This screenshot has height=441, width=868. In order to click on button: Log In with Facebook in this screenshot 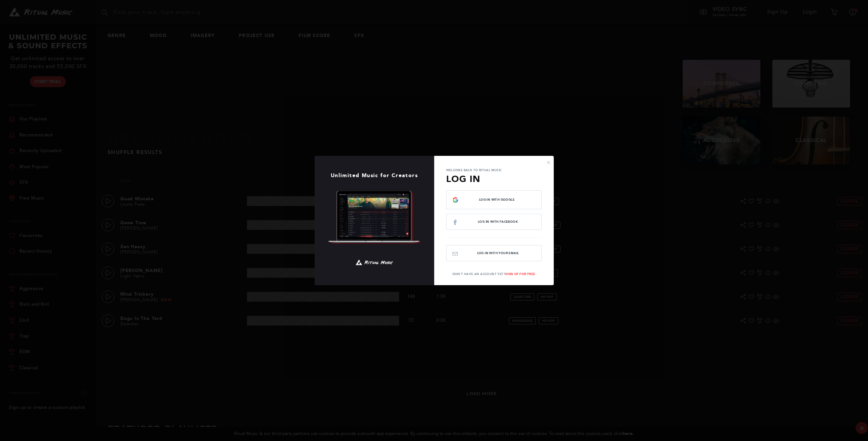, I will do `click(494, 221)`.